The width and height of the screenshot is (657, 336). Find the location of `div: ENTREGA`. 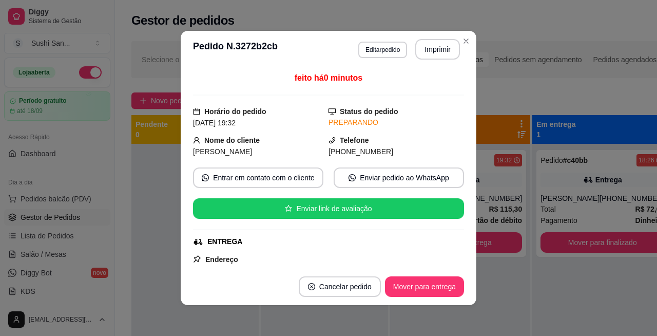

div: ENTREGA is located at coordinates (225, 241).